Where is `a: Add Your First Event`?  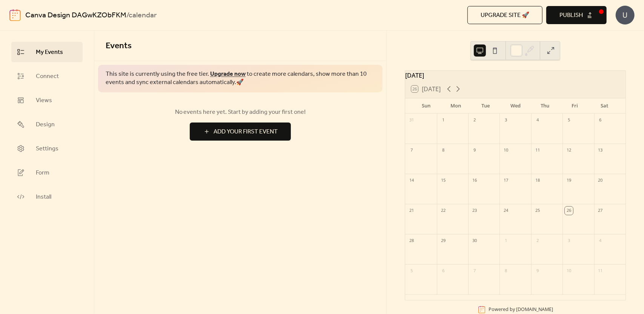
a: Add Your First Event is located at coordinates (240, 132).